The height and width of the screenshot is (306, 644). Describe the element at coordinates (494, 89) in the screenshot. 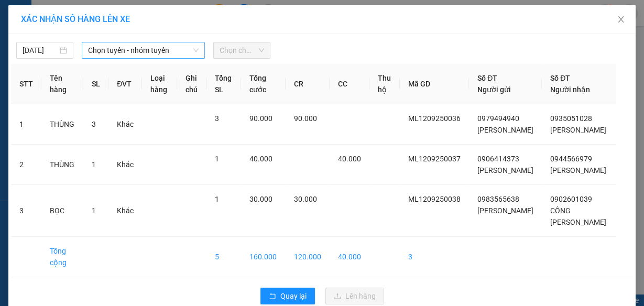

I see `span: Người gửi` at that location.